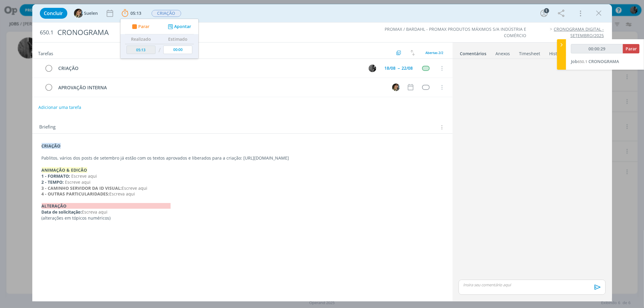 The height and width of the screenshot is (308, 644). Describe the element at coordinates (396, 87) in the screenshot. I see `button: S` at that location.